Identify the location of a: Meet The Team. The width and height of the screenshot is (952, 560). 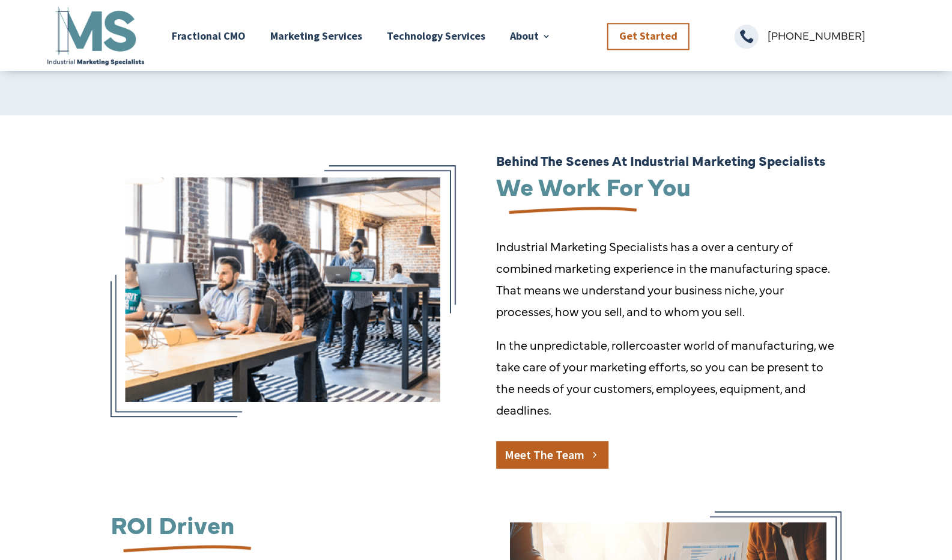
(552, 455).